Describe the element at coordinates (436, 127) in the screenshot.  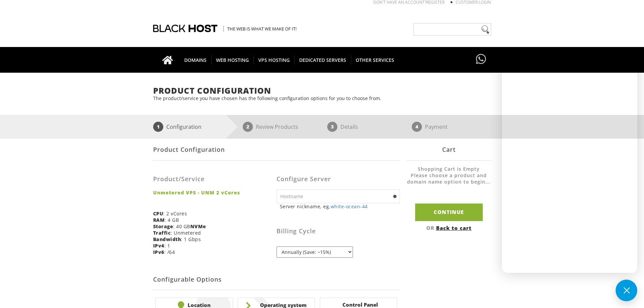
I see `p: Payment` at that location.